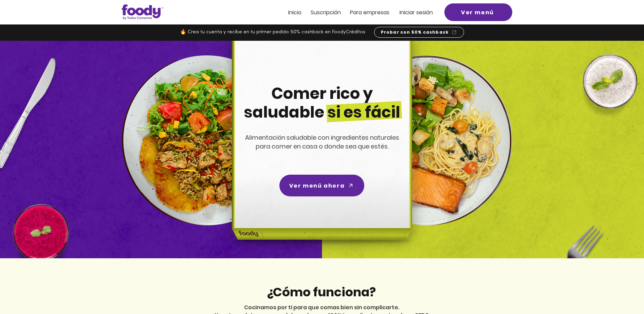  Describe the element at coordinates (322, 102) in the screenshot. I see `span: Comer rico y saludable si es fácil` at that location.